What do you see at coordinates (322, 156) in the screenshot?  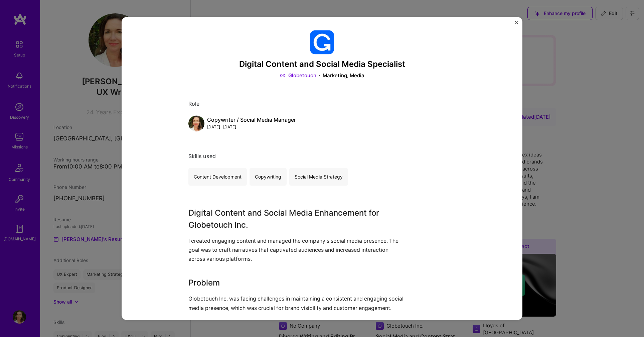 I see `div: Skills used` at bounding box center [322, 156].